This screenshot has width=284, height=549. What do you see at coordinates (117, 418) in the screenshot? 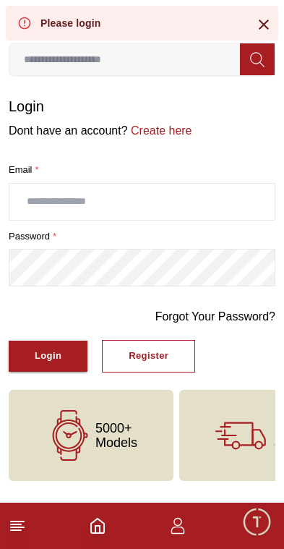
I see `span: Hey there! Need help finding the perfect watch? I'm here if you have any questions or need a quic...` at bounding box center [117, 418].